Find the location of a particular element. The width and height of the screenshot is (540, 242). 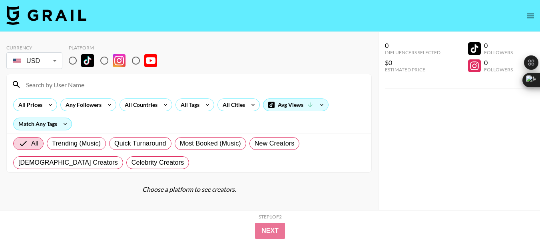

input: Search by User Name is located at coordinates (194, 85).